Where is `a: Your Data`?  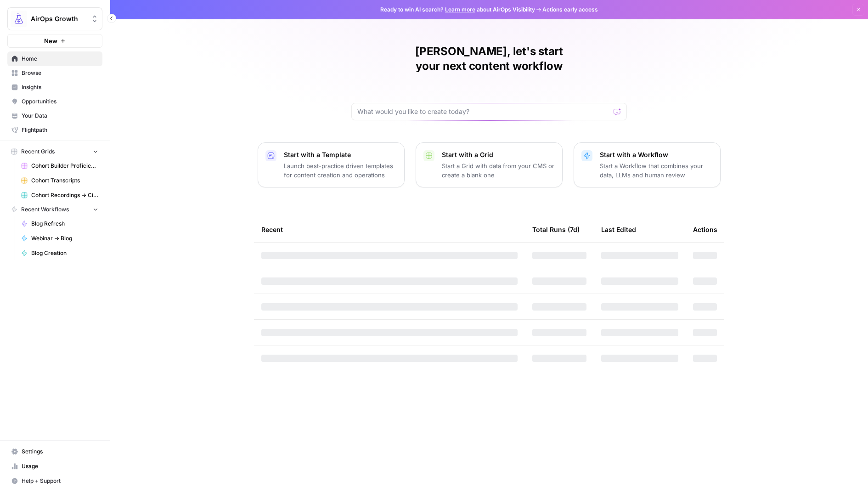
a: Your Data is located at coordinates (55, 116).